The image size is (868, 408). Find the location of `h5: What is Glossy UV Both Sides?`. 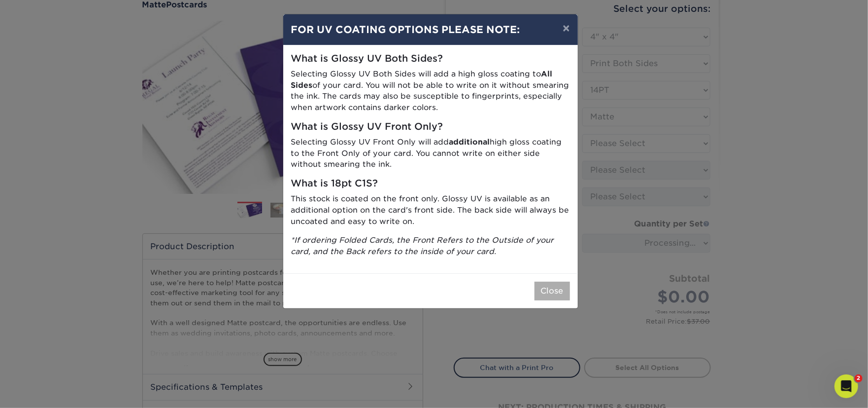

h5: What is Glossy UV Both Sides? is located at coordinates (430, 58).